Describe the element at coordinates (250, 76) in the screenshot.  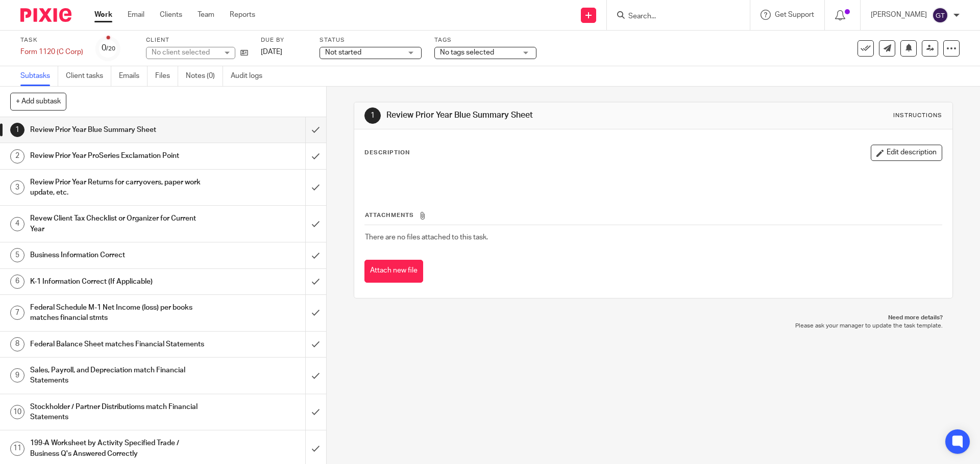
I see `a: Audit logs` at that location.